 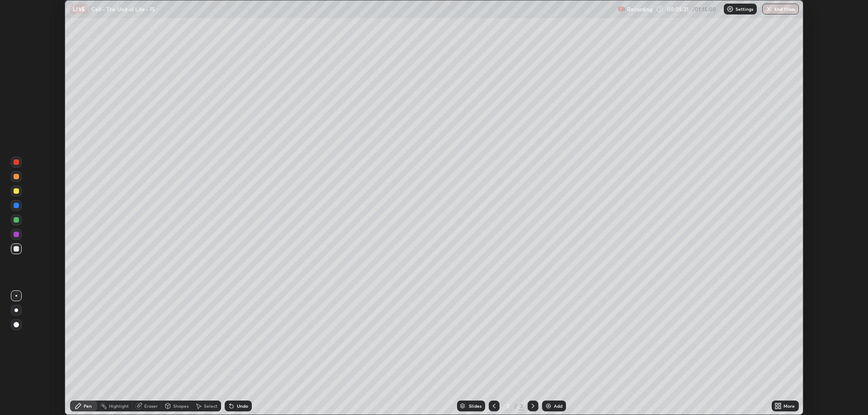 What do you see at coordinates (210, 406) in the screenshot?
I see `div: Select` at bounding box center [210, 406].